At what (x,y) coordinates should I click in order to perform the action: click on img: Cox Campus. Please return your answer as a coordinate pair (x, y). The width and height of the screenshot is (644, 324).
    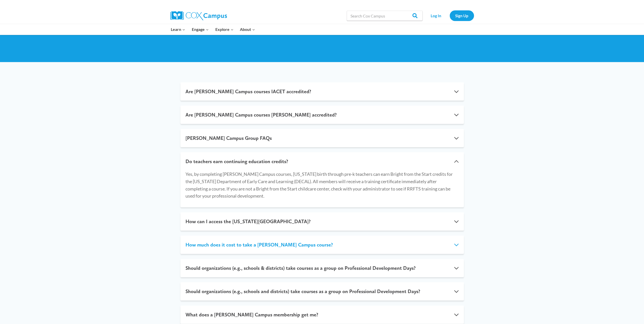
    Looking at the image, I should click on (199, 16).